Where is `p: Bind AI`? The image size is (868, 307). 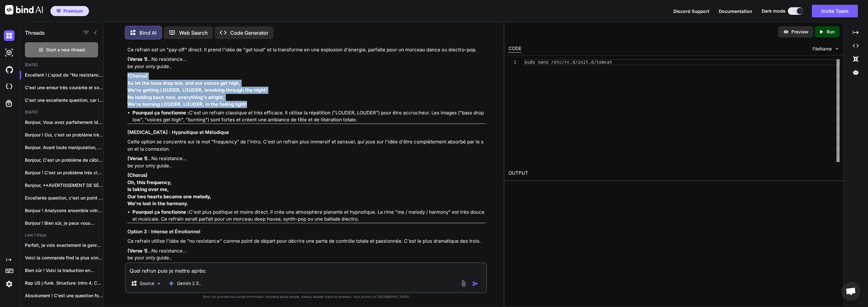
p: Bind AI is located at coordinates (148, 33).